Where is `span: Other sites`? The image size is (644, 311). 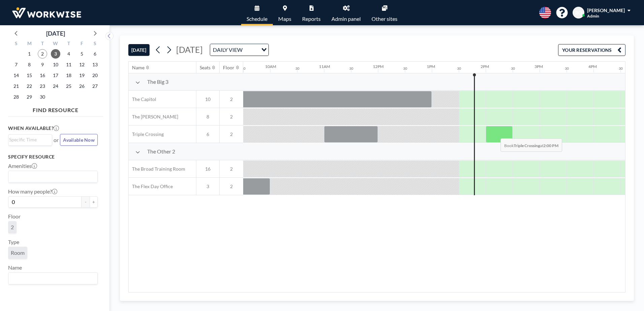
span: Other sites is located at coordinates (384, 19).